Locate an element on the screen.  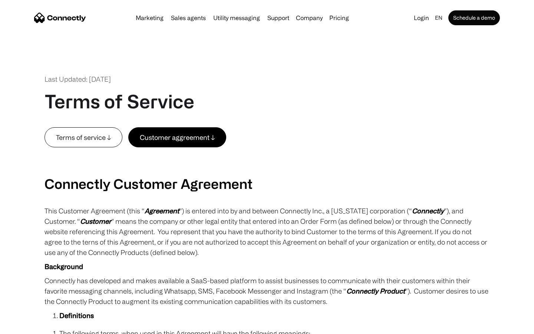
div: Customer aggreement ↓ is located at coordinates (177, 137).